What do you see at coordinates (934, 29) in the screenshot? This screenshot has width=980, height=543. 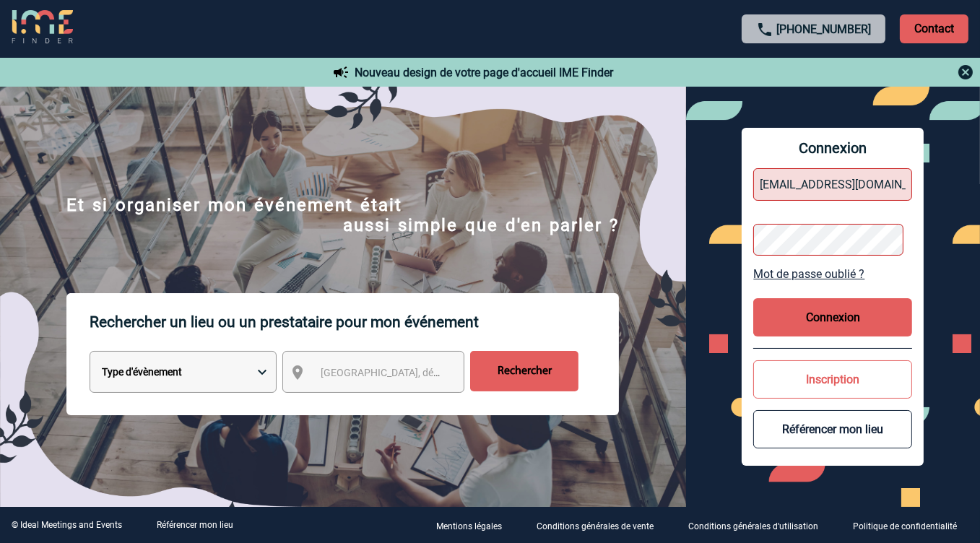 I see `p: Contact` at bounding box center [934, 29].